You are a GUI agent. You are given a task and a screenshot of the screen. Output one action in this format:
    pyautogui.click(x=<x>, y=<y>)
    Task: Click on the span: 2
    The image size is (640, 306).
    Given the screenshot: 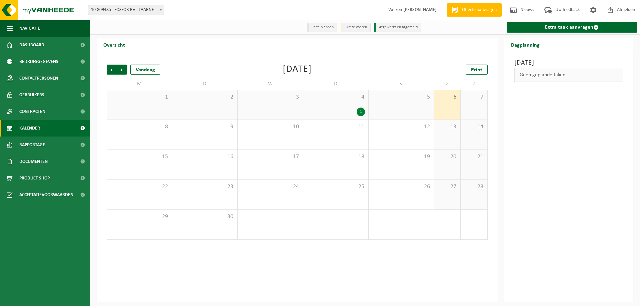 What is the action you would take?
    pyautogui.click(x=205, y=97)
    